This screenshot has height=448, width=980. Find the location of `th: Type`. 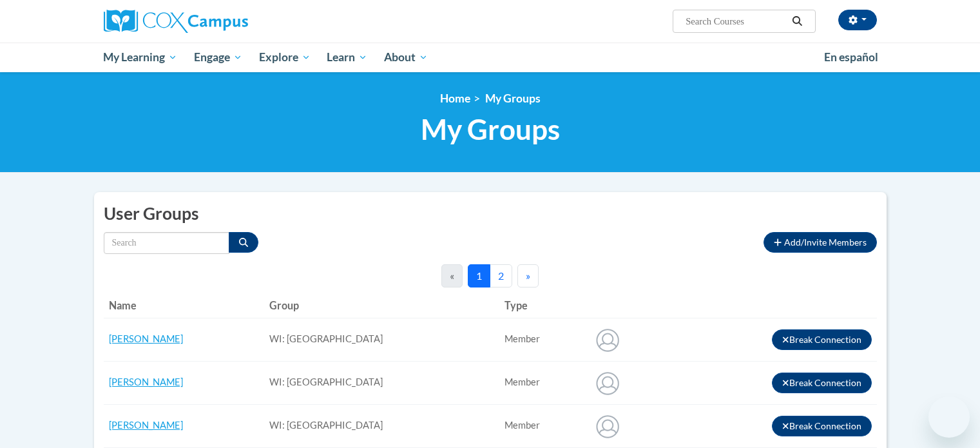

th: Type is located at coordinates (543, 306).